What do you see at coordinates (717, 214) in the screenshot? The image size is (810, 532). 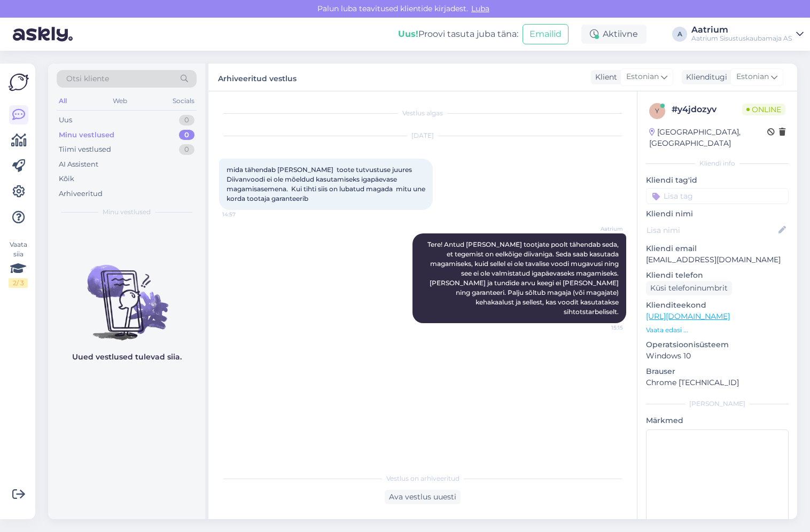 I see `p: Kliendi nimi` at bounding box center [717, 214].